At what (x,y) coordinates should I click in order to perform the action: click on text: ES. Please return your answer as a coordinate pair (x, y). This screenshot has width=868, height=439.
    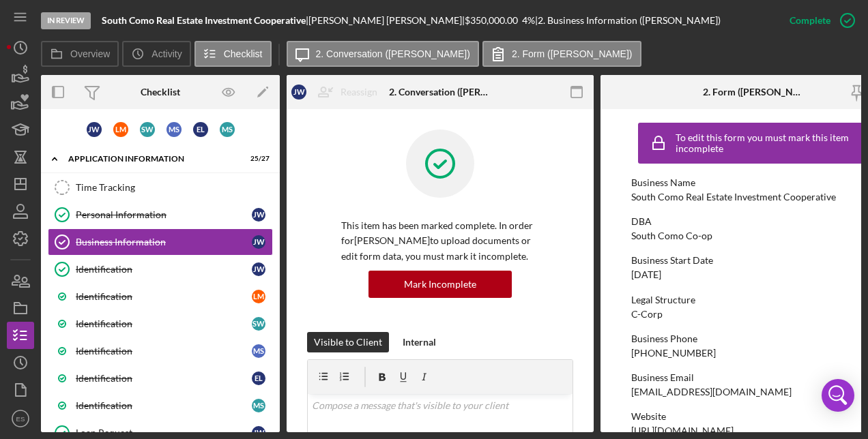
    Looking at the image, I should click on (20, 419).